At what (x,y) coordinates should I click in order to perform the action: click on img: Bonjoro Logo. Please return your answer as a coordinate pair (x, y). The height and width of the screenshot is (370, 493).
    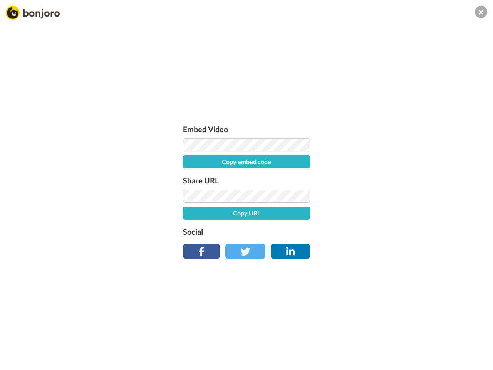
    Looking at the image, I should click on (33, 13).